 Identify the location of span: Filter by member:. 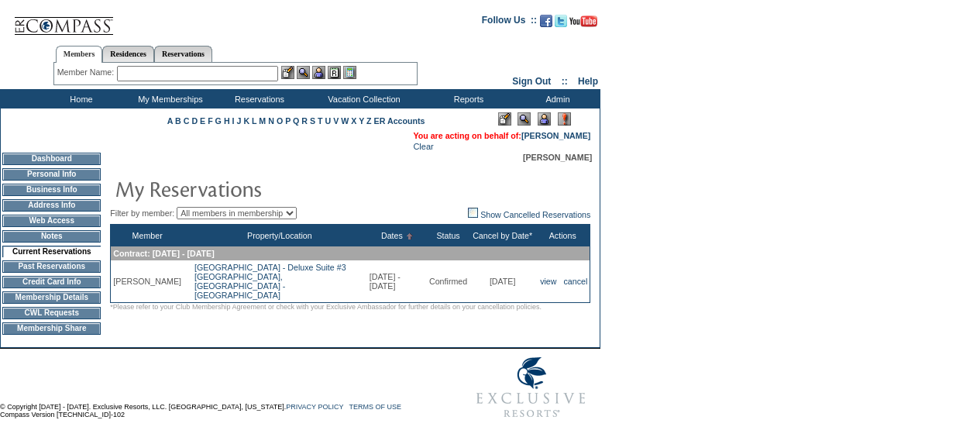
(142, 213).